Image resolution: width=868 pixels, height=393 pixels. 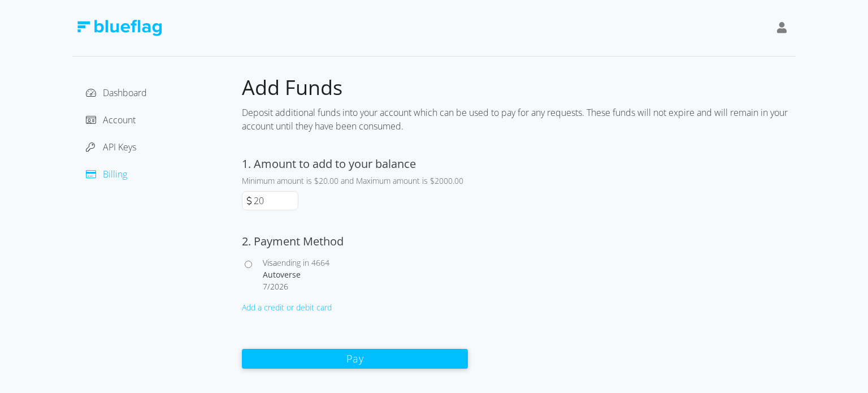 I want to click on span: Billing, so click(x=115, y=174).